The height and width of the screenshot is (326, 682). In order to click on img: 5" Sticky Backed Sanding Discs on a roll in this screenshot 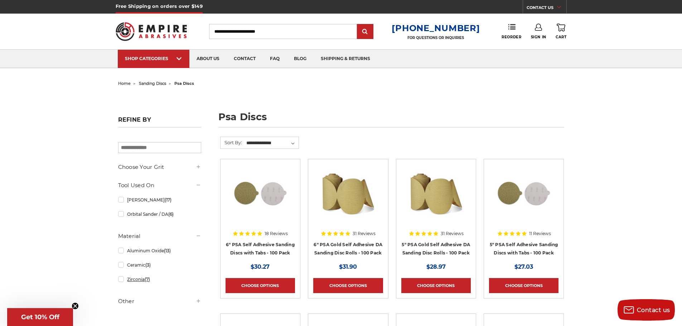, I will do `click(436, 193)`.